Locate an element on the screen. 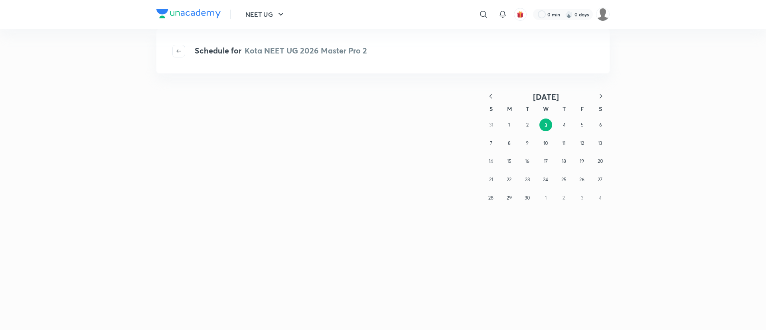  abbr: September 16, 2025 is located at coordinates (527, 161).